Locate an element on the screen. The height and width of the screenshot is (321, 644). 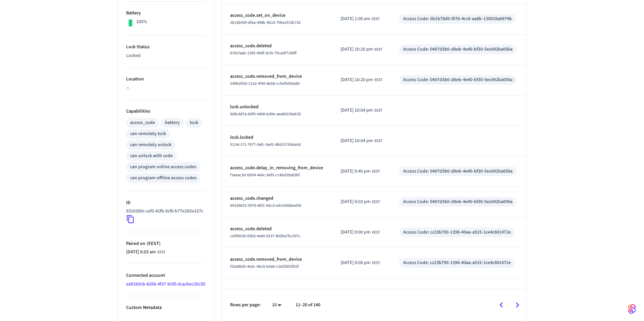
p: Locked is located at coordinates (166, 56).